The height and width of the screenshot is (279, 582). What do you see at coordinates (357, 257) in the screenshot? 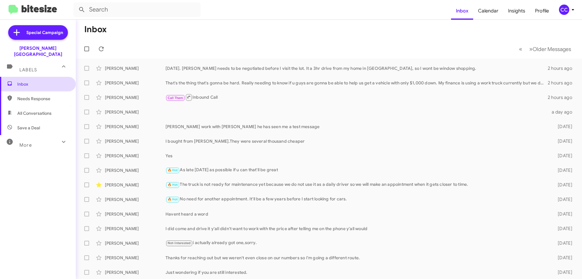
I see `div: Thanks for reaching out but we weren't even close on our numbers so I'm going a different route.` at bounding box center [357, 257].